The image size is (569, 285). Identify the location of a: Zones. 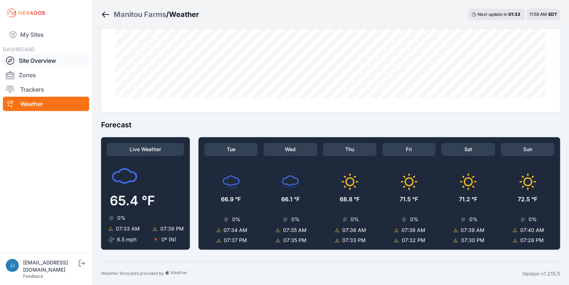
(46, 75).